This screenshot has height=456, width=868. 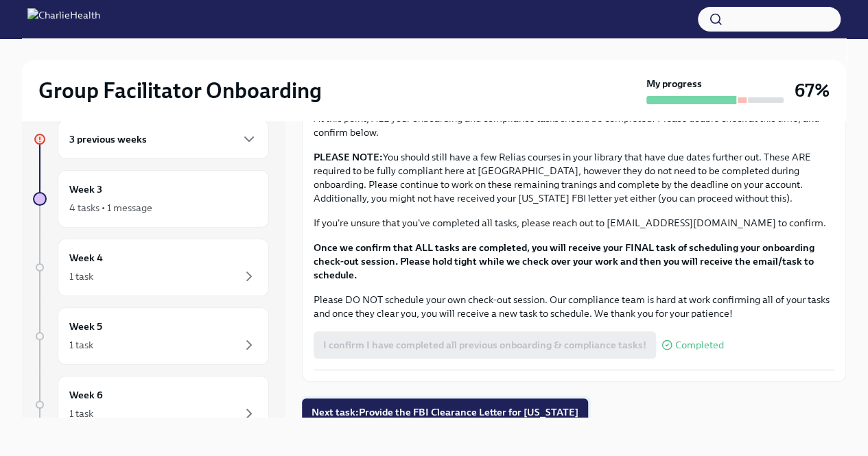 I want to click on h6: 3 previous weeks, so click(x=108, y=139).